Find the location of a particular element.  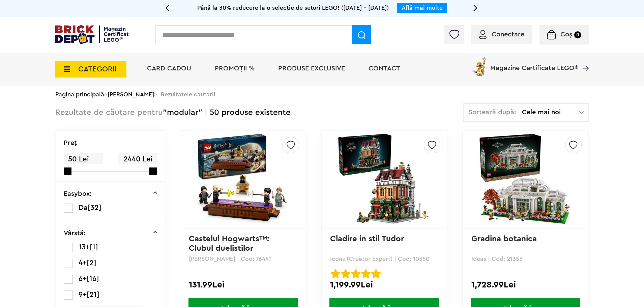

span: [32] is located at coordinates (95, 208).